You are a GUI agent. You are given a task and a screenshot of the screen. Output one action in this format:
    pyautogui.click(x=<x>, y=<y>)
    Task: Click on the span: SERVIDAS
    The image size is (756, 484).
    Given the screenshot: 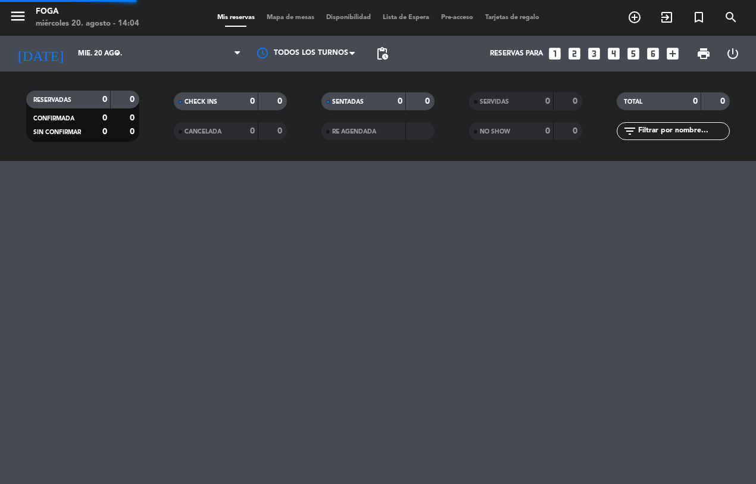 What is the action you would take?
    pyautogui.click(x=494, y=102)
    